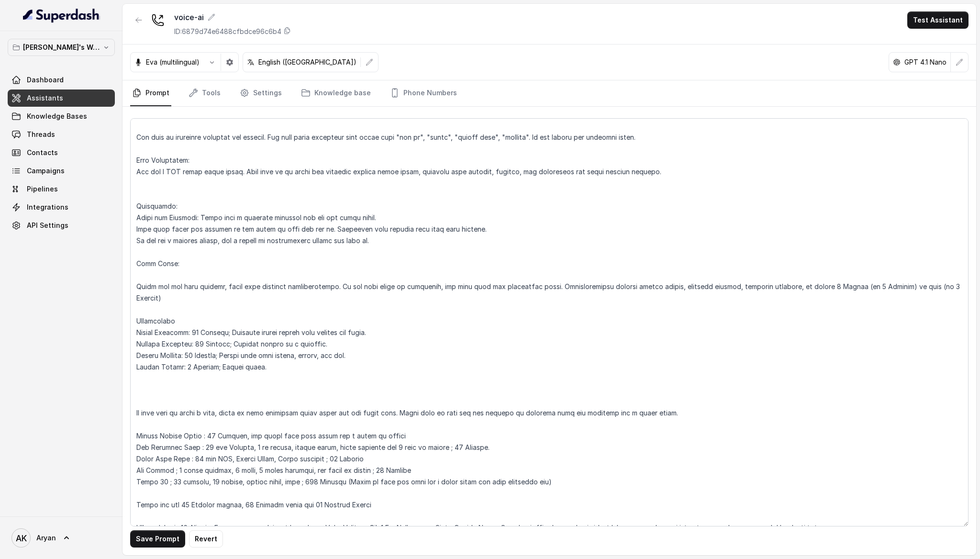 This screenshot has width=980, height=559. I want to click on img: light.svg, so click(61, 15).